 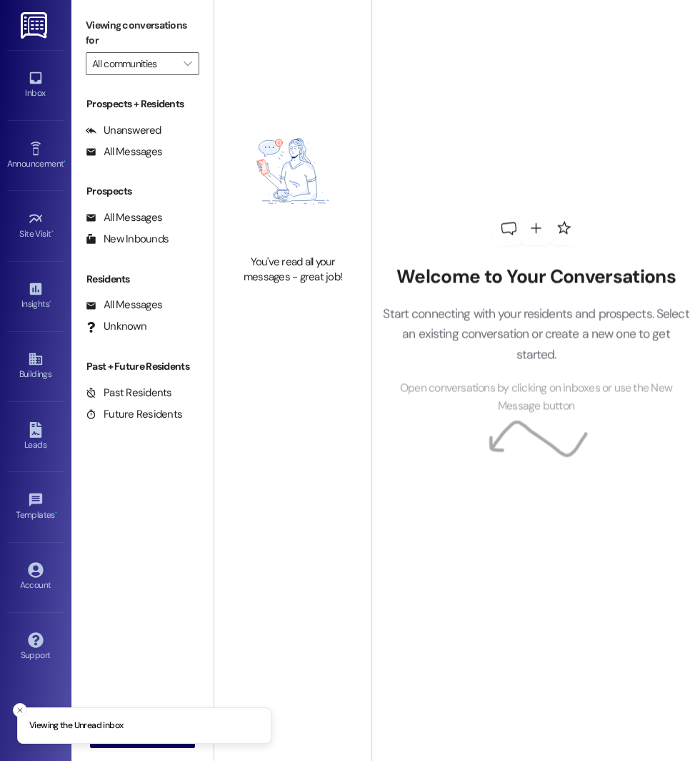 I want to click on div: Past Residents, so click(x=128, y=392).